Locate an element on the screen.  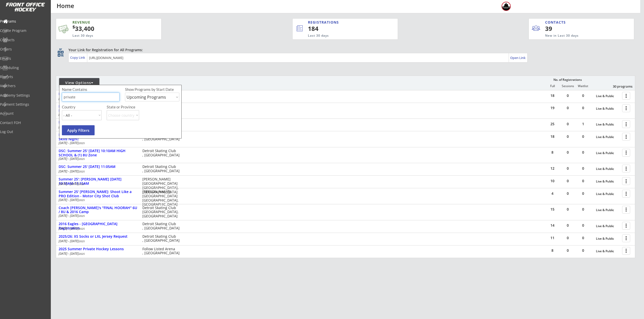
div: Name Contains is located at coordinates (82, 89).